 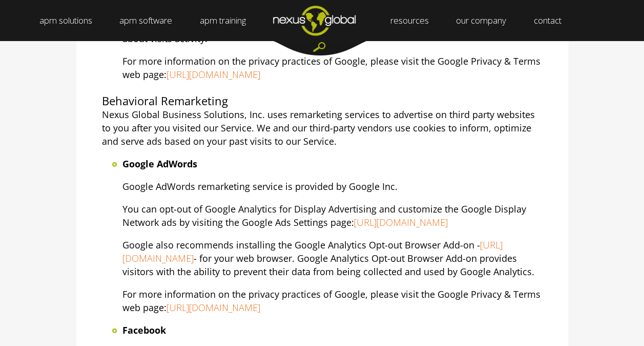 I want to click on h3: Behavioral Remarketing, so click(x=322, y=101).